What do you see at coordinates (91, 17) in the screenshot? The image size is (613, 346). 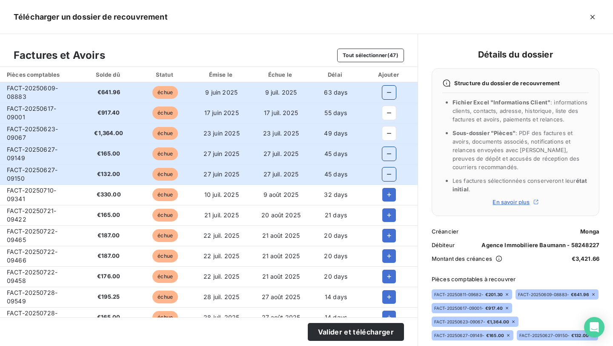 I see `h5: Télécharger un dossier de recouvrement` at bounding box center [91, 17].